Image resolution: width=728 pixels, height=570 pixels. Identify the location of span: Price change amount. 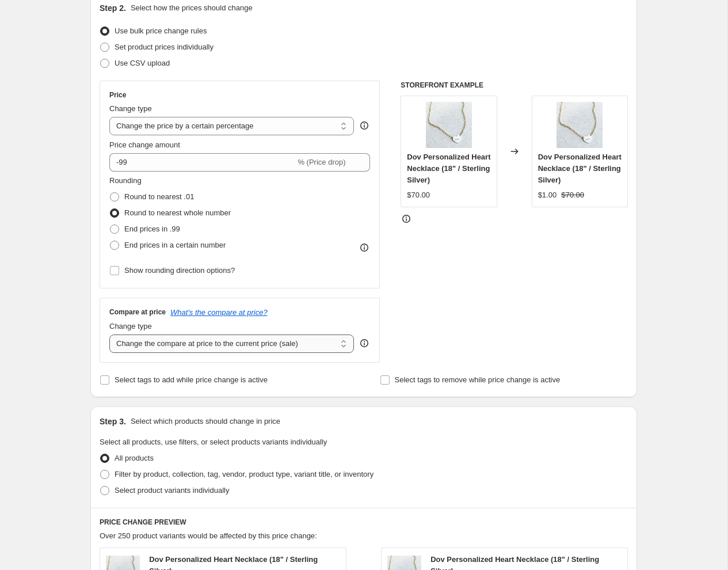
(145, 145).